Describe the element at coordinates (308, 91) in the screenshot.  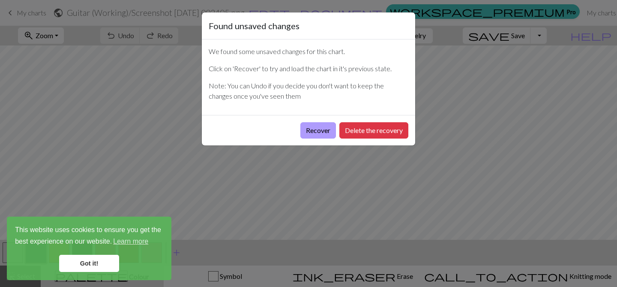
I see `p: Note: You can Undo if you decide you don't want to keep the changes once you've seen them` at that location.